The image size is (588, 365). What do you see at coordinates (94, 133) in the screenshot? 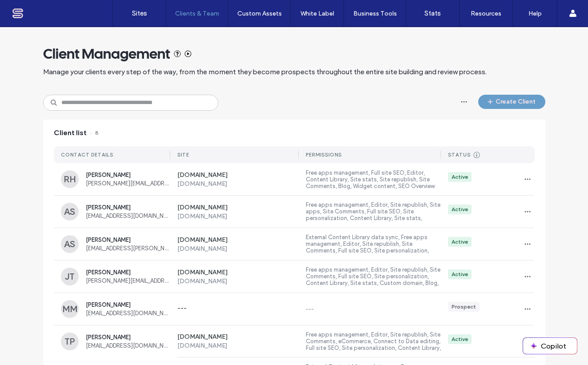
I see `span: 8` at bounding box center [94, 133].